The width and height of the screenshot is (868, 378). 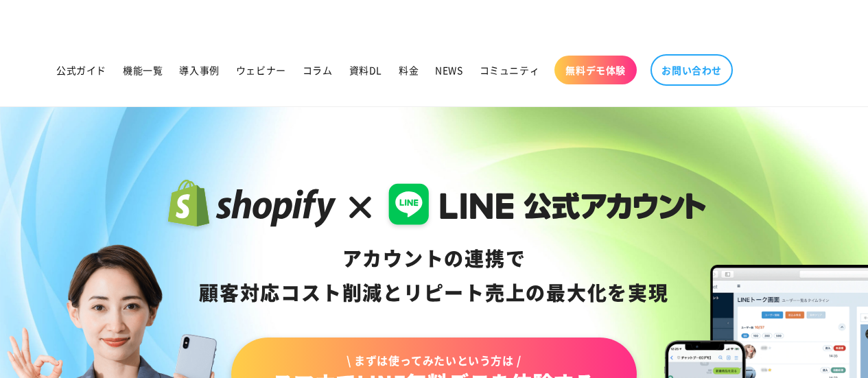 I want to click on a: お問い合わせ, so click(x=692, y=70).